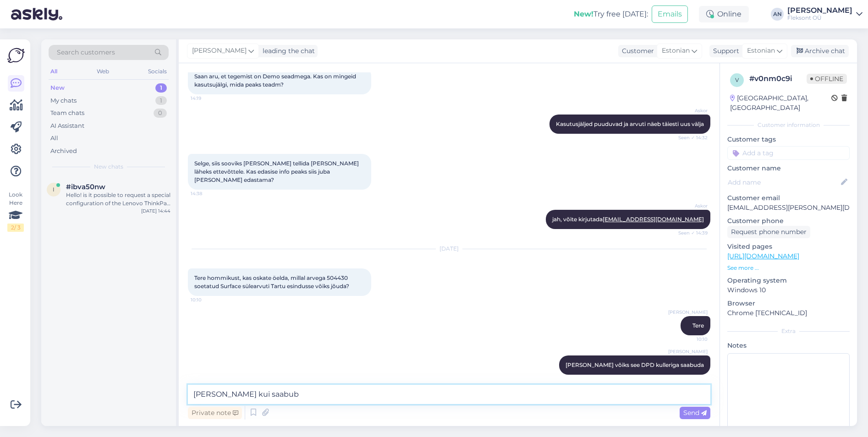 The image size is (868, 437). I want to click on span: Search customers, so click(86, 53).